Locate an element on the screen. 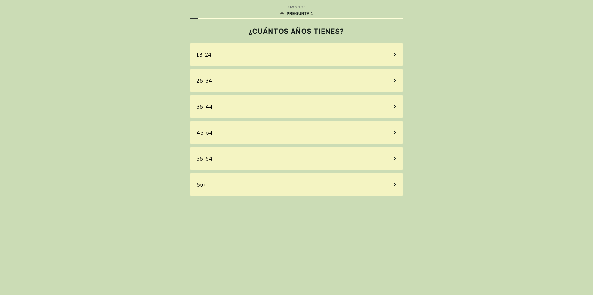  div: 55-64 is located at coordinates (205, 158).